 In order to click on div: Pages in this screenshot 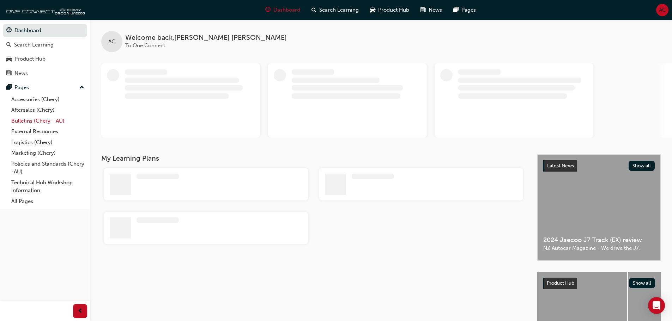, I will do `click(22, 87)`.